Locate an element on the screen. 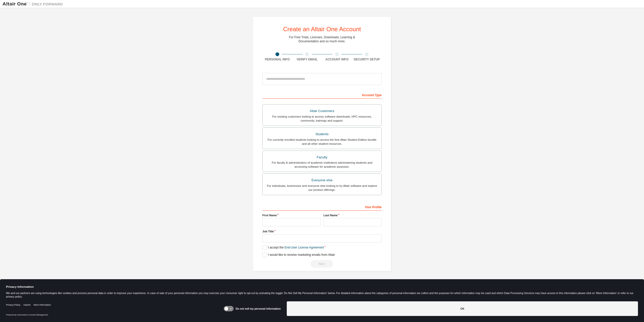 The width and height of the screenshot is (644, 322). div: Altair Customers is located at coordinates (322, 111).